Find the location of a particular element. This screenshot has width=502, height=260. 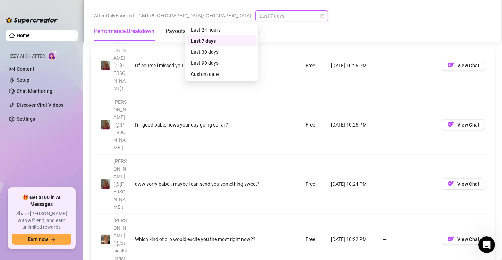

span: Last 7 days is located at coordinates (292, 16).